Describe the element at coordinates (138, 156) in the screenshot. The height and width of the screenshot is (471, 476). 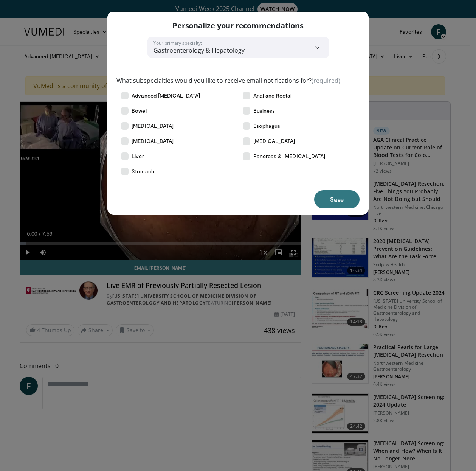
I see `span: Liver` at that location.